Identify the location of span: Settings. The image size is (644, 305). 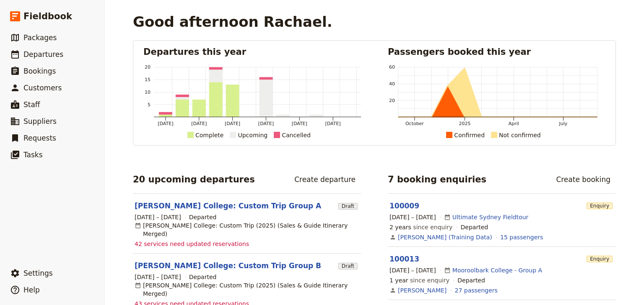
(38, 273).